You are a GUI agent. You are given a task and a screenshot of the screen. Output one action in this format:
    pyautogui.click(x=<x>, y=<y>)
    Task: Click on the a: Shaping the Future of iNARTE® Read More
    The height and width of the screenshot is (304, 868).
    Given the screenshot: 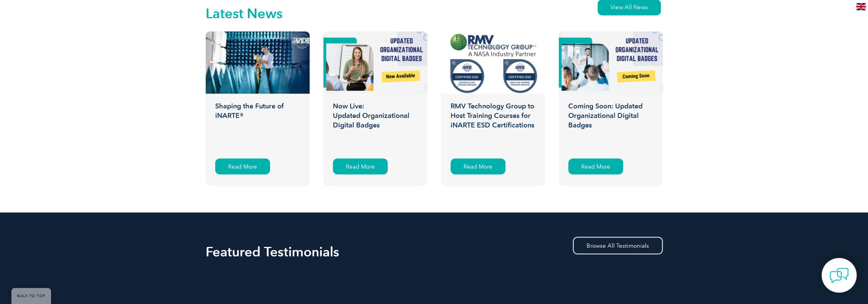 What is the action you would take?
    pyautogui.click(x=257, y=108)
    